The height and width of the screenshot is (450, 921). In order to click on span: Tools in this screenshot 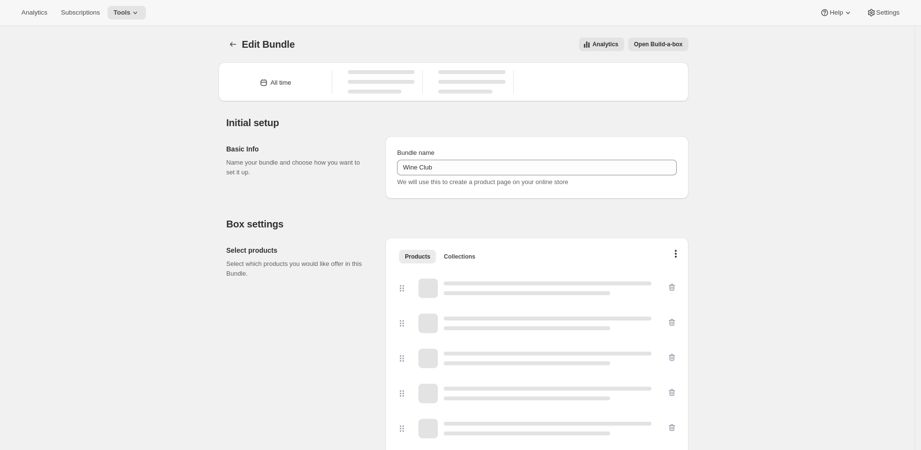, I will do `click(122, 13)`.